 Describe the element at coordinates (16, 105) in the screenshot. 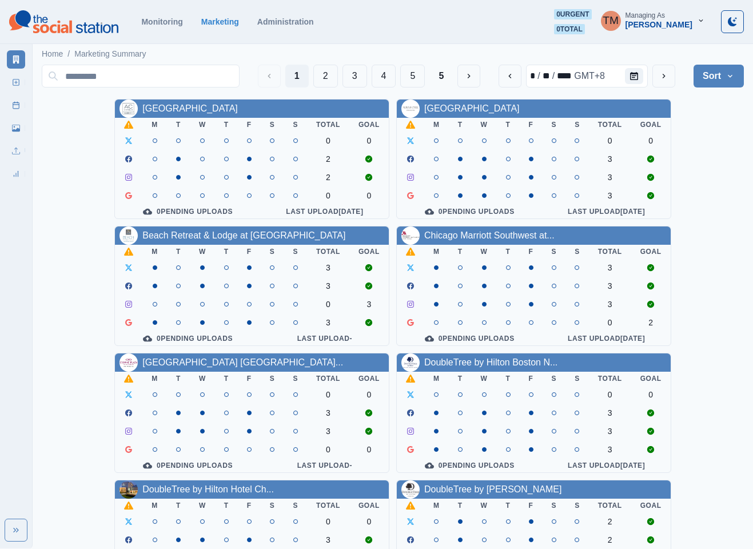

I see `a: Post Schedule` at that location.